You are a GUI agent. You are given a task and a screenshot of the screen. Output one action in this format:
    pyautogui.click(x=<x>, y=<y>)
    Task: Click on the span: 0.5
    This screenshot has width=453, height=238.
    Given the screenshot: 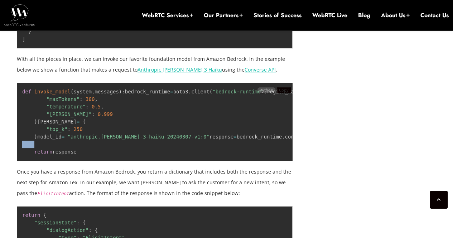 What is the action you would take?
    pyautogui.click(x=96, y=107)
    